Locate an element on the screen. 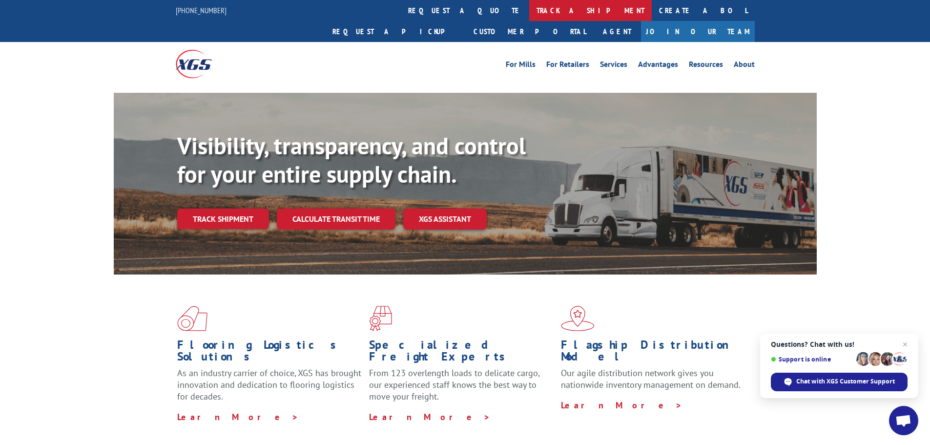 This screenshot has height=445, width=930. a: Join Our Team is located at coordinates (698, 31).